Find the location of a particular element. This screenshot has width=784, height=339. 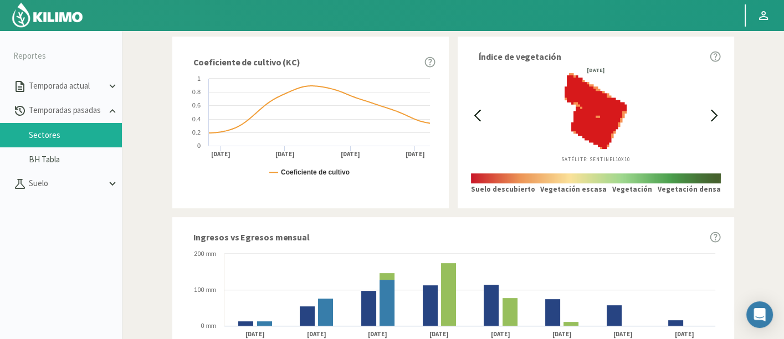

p: Vegetación escasa is located at coordinates (574, 190).